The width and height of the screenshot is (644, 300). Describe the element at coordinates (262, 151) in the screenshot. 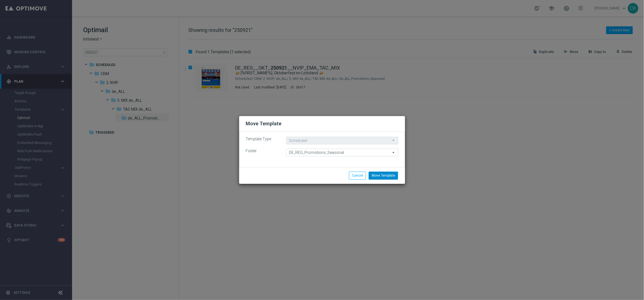

I see `label: Folder` at that location.